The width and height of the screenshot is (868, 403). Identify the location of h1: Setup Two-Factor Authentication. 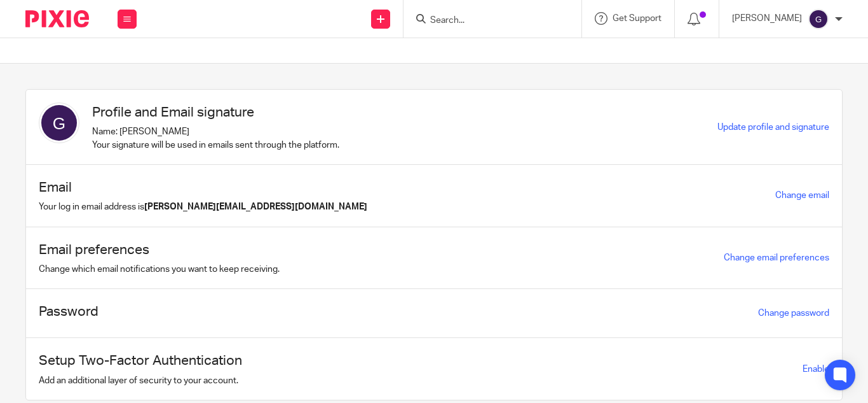
(141, 360).